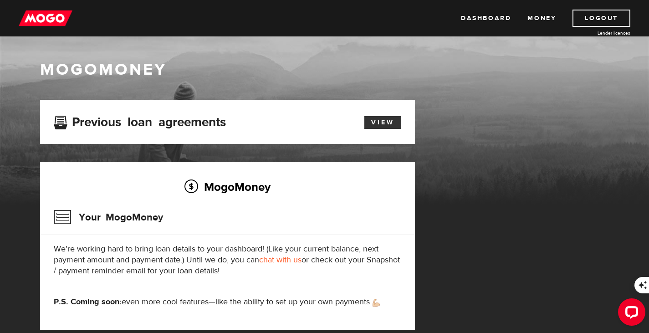 This screenshot has height=333, width=649. What do you see at coordinates (227, 260) in the screenshot?
I see `p: We're working hard to bring loan details to your dashboard! (Like your current balance, next paym...` at bounding box center [227, 260].